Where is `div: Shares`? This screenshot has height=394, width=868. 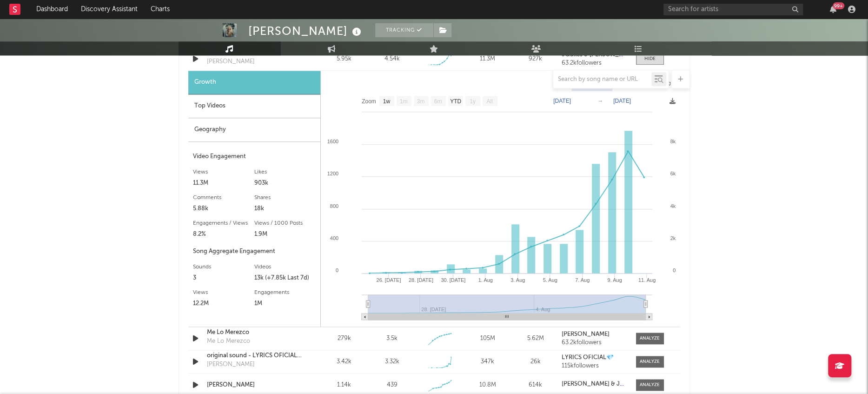
div: Shares is located at coordinates (285, 198).